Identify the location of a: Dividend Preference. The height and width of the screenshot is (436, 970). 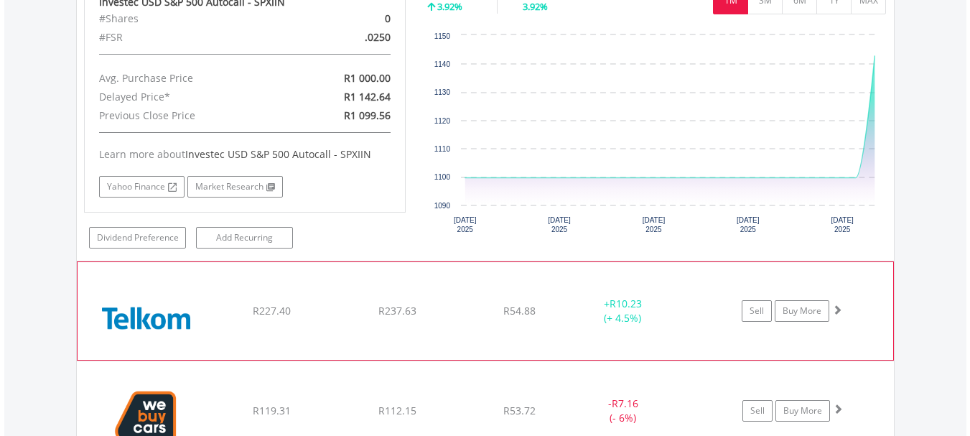
(137, 238).